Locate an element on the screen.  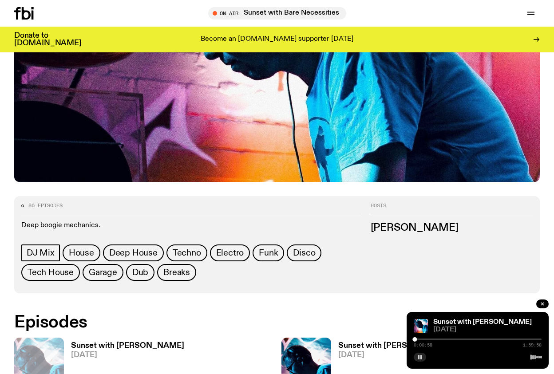
a: Breaks is located at coordinates (177, 272).